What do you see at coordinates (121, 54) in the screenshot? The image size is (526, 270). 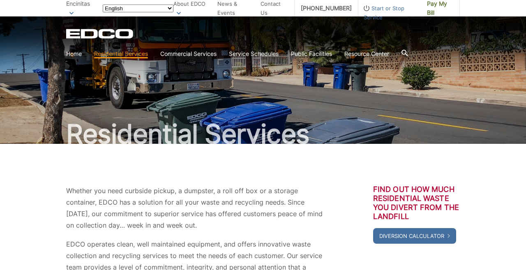 I see `a: Residential Services` at bounding box center [121, 54].